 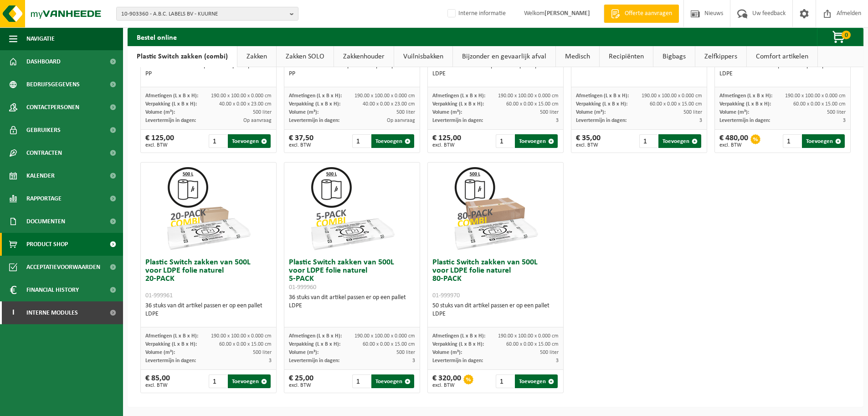 What do you see at coordinates (641, 14) in the screenshot?
I see `a: Offerte aanvragen` at bounding box center [641, 14].